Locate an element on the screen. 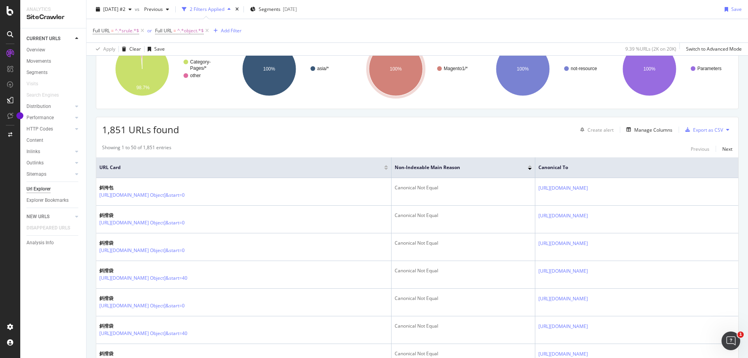 The width and height of the screenshot is (748, 358). div: Overview is located at coordinates (36, 50).